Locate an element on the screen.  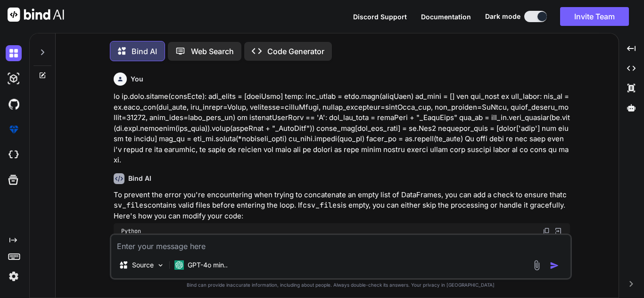
p: Bind can provide inaccurate information, including about people. Always double-check its answers.... is located at coordinates (341, 285).